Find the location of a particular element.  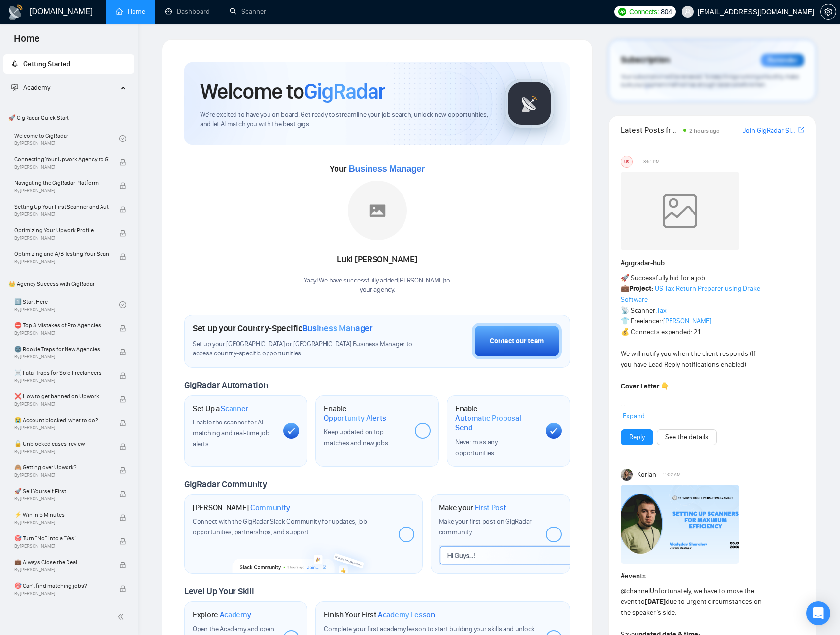

img: logo is located at coordinates (16, 13).